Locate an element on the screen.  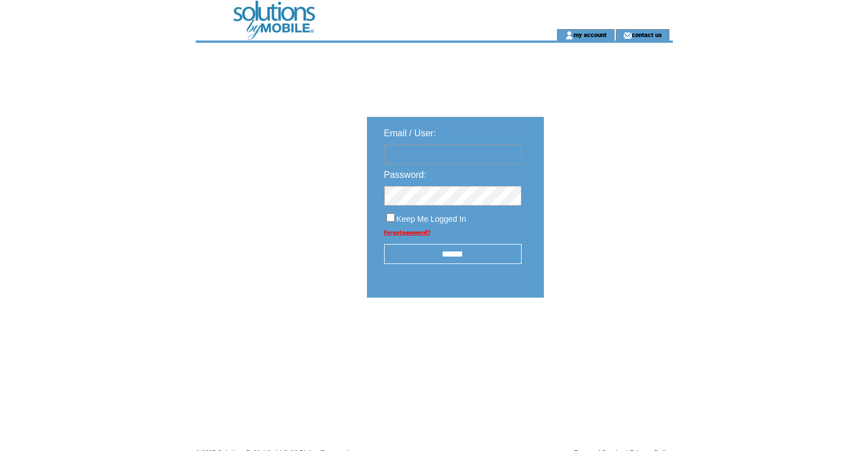
img: account_icon.gif is located at coordinates (569, 36).